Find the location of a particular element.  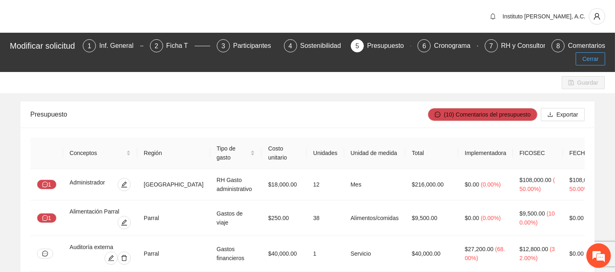

td: Gastos de viaje is located at coordinates (236, 218).